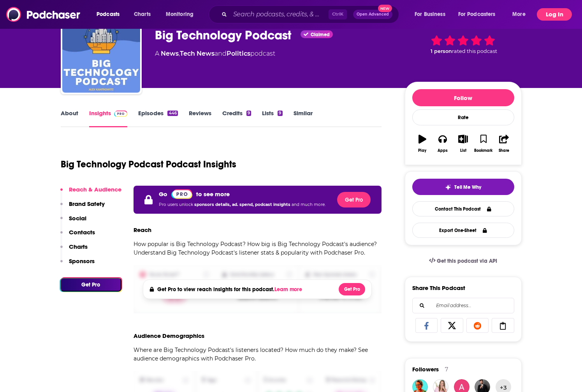  Describe the element at coordinates (200, 118) in the screenshot. I see `a: Reviews` at that location.